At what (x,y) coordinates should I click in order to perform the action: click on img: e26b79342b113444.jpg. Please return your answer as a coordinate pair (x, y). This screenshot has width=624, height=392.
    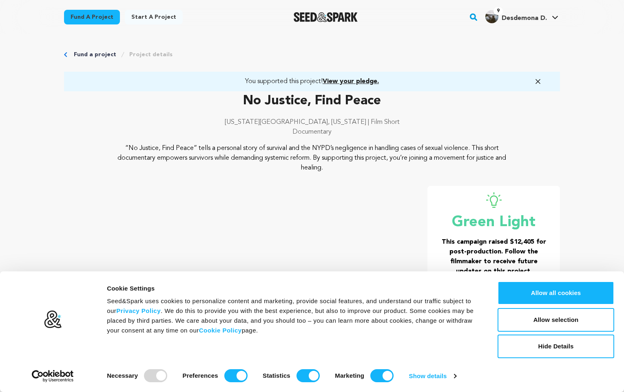
    Looking at the image, I should click on (492, 17).